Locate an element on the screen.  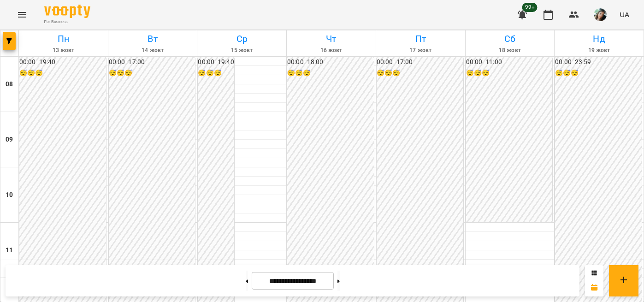
img: Voopty Logo is located at coordinates (67, 11).